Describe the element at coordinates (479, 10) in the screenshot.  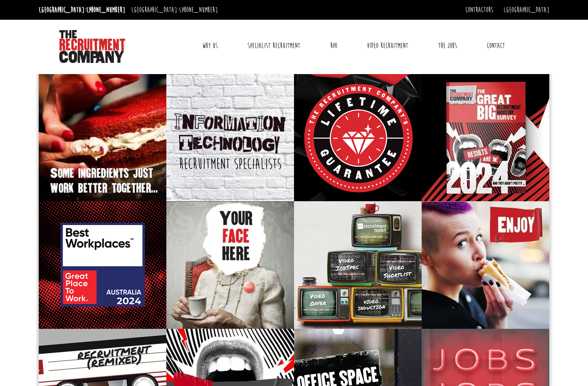
I see `a: Contractors` at that location.